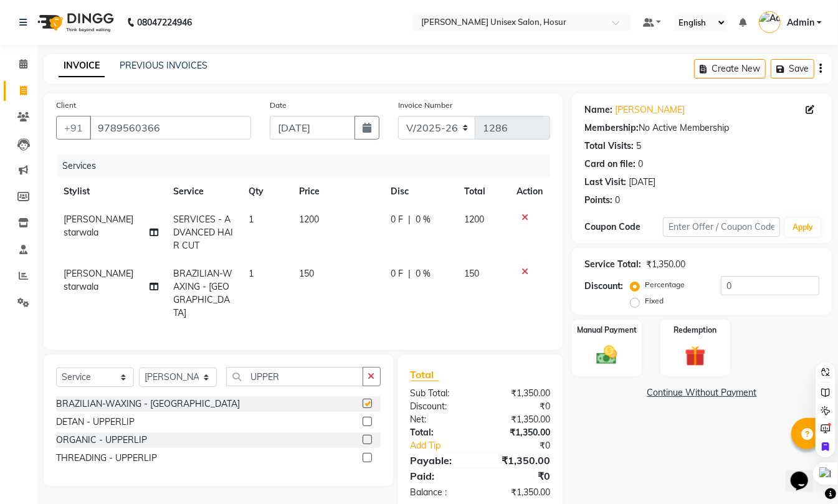 The height and width of the screenshot is (504, 838). Describe the element at coordinates (440, 419) in the screenshot. I see `div: Net:` at that location.